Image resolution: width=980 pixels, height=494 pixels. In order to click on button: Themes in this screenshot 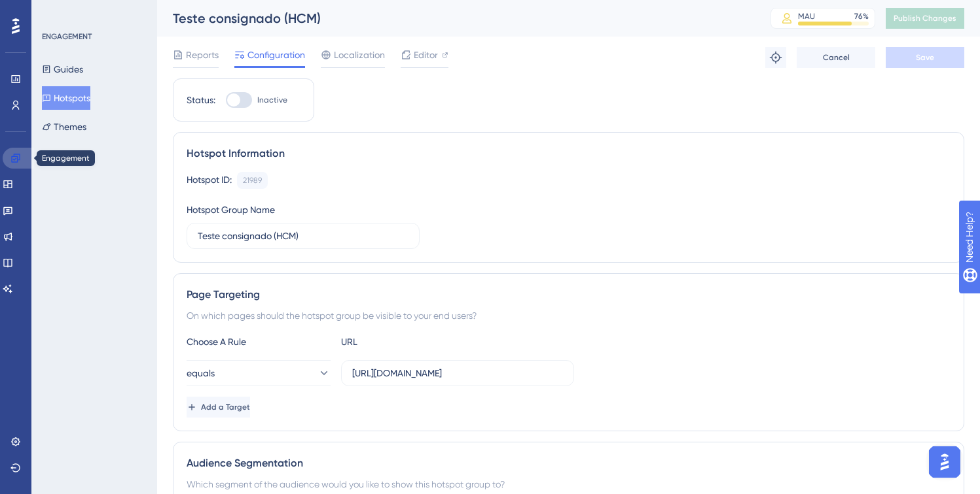, I will do `click(64, 127)`.